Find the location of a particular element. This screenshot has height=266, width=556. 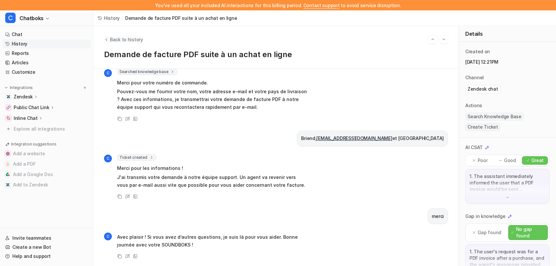

a: Invite teammates is located at coordinates (47, 238).